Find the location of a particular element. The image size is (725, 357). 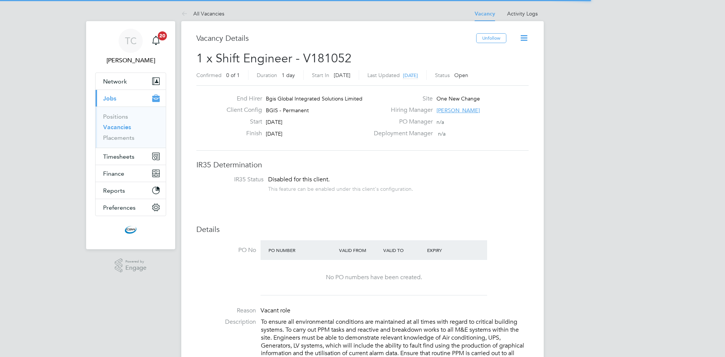

span: Network is located at coordinates (115, 81).